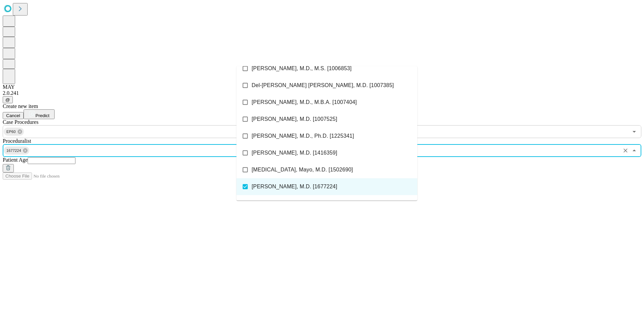  What do you see at coordinates (20, 106) in the screenshot?
I see `span: Create new item` at bounding box center [20, 106].